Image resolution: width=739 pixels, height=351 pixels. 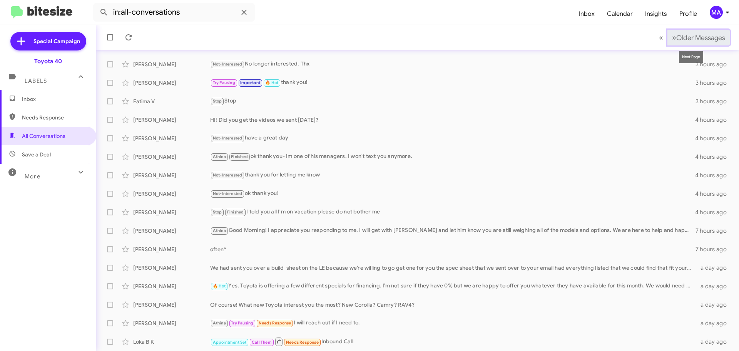 What do you see at coordinates (716, 12) in the screenshot?
I see `div: MA` at bounding box center [716, 12].